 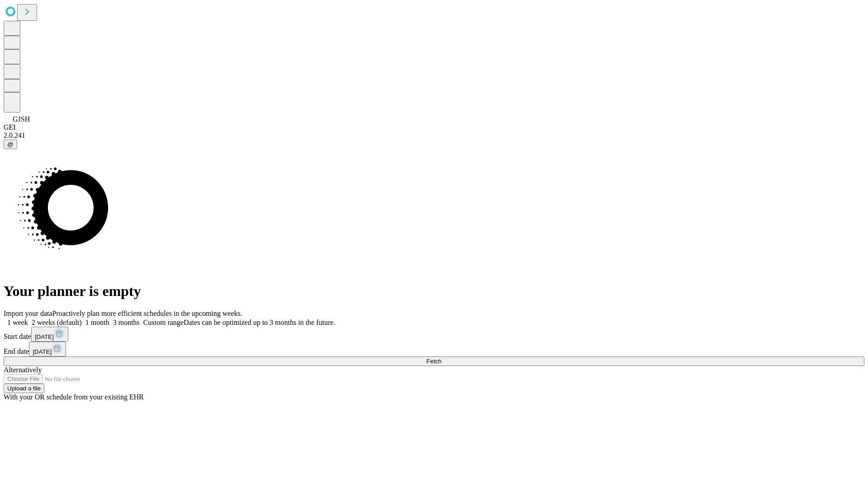 I want to click on span: Custom range, so click(x=163, y=322).